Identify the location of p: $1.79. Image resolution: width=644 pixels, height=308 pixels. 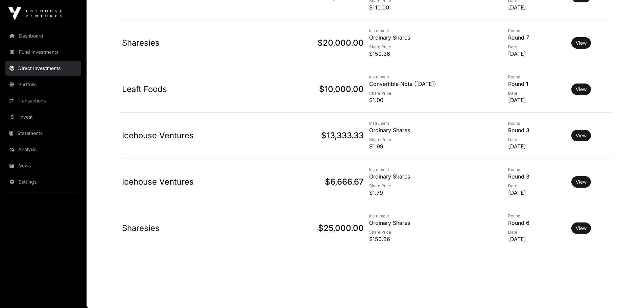
(436, 193).